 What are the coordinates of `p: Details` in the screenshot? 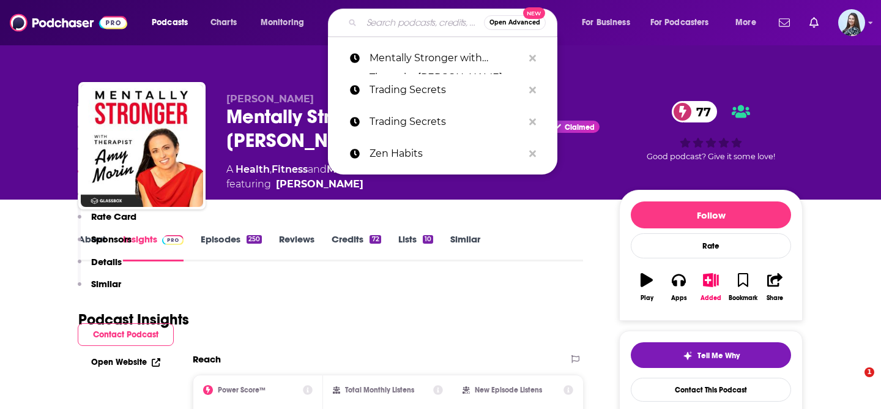 It's located at (106, 261).